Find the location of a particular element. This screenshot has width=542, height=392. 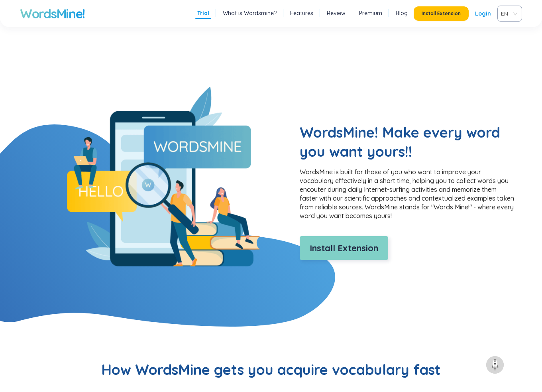

a: Review is located at coordinates (336, 13).